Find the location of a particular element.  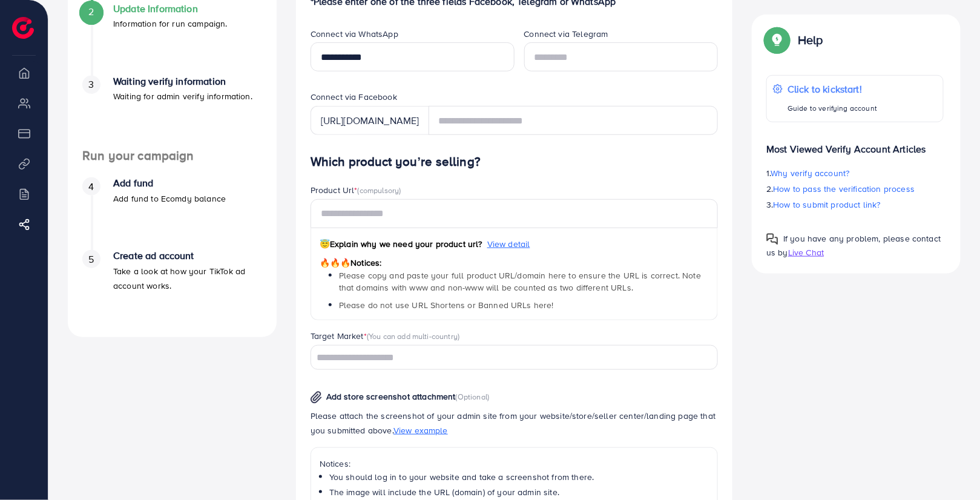

label: Target Market is located at coordinates (385, 336).